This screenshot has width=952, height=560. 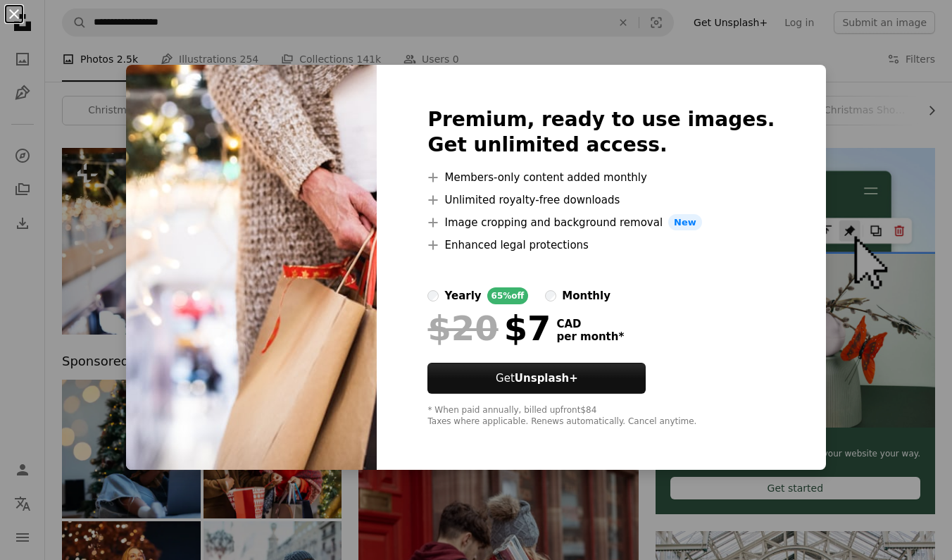 What do you see at coordinates (601, 132) in the screenshot?
I see `h2: Premium, ready to use images. Get unlimited access.` at bounding box center [601, 132].